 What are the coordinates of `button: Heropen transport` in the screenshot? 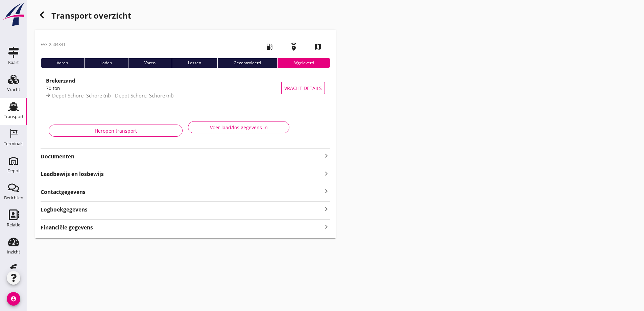 It's located at (116, 130).